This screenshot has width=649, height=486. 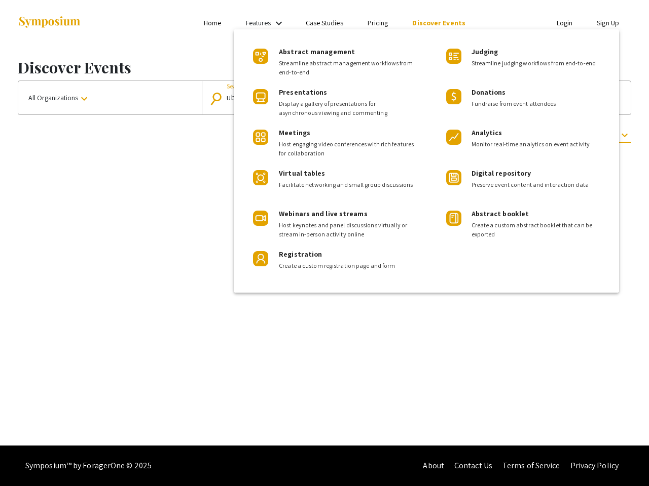 I want to click on a: Sign Up, so click(x=608, y=23).